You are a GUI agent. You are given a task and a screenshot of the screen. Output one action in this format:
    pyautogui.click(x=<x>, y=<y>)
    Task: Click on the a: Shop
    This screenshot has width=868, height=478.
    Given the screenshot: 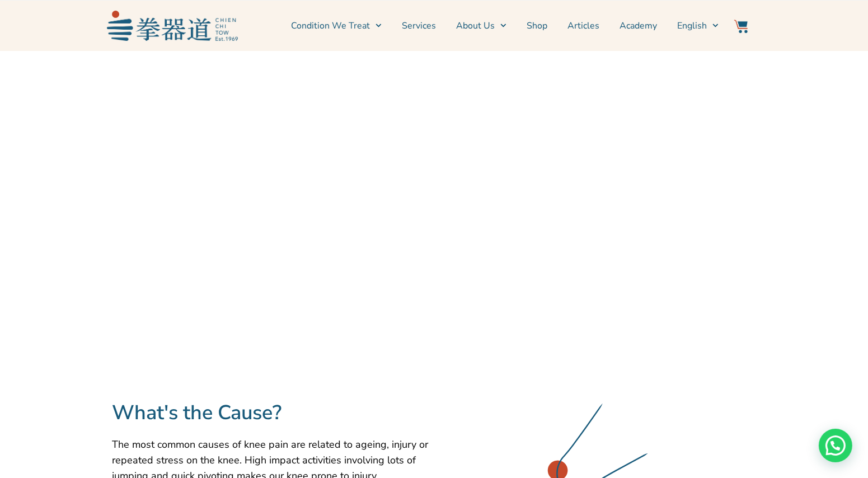 What is the action you would take?
    pyautogui.click(x=537, y=26)
    